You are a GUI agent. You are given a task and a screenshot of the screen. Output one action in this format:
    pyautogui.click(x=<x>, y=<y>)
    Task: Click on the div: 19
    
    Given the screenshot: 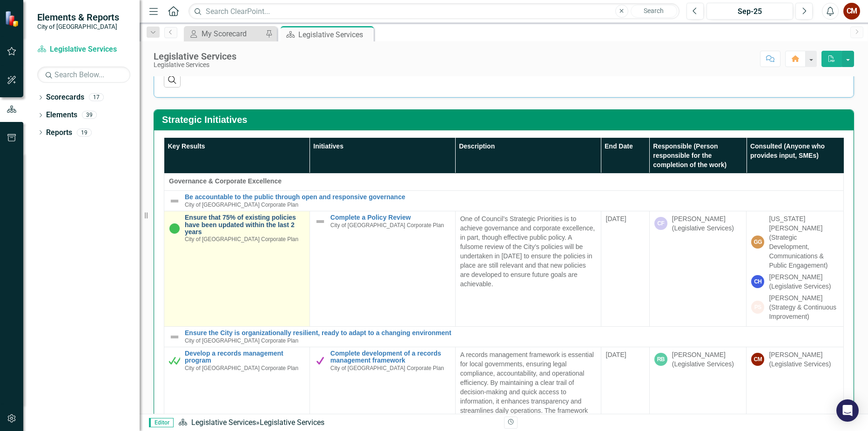 What is the action you would take?
    pyautogui.click(x=84, y=133)
    